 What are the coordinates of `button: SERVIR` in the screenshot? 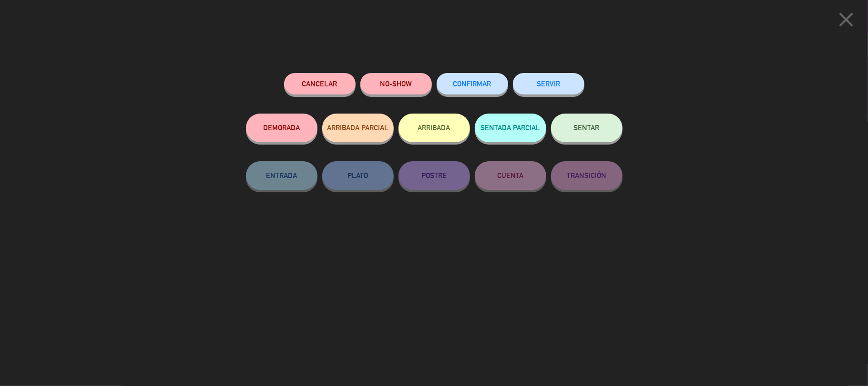 It's located at (549, 84).